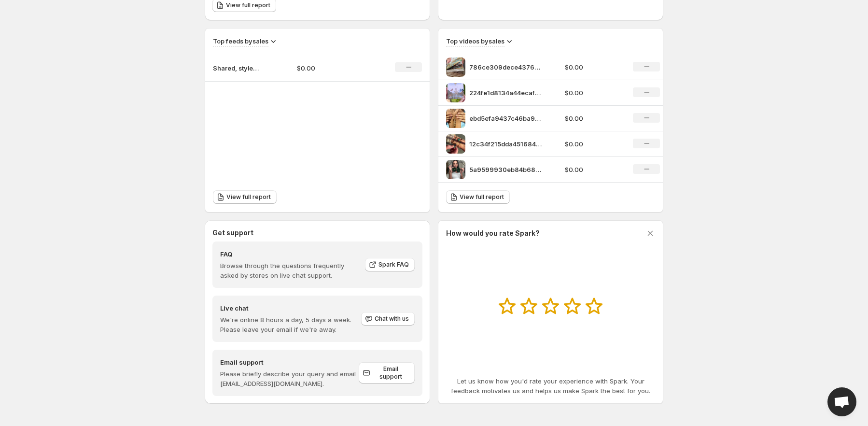 Image resolution: width=868 pixels, height=426 pixels. Describe the element at coordinates (493, 233) in the screenshot. I see `h3: How would you rate Spark?` at that location.